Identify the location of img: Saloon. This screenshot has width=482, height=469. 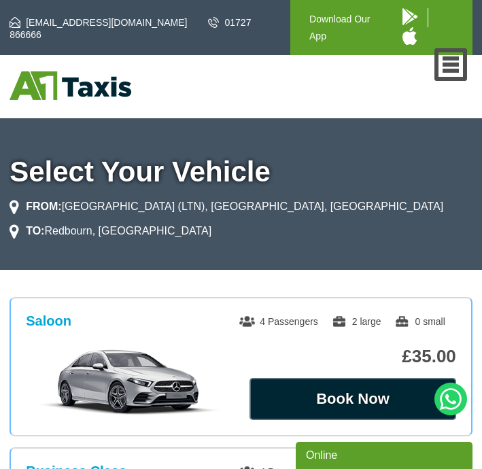
(129, 382).